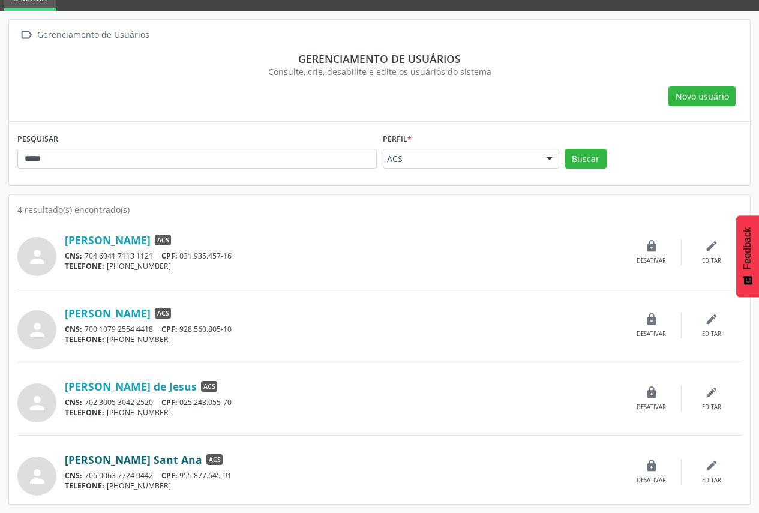  I want to click on div: 4 resultado(s) encontrado(s), so click(379, 209).